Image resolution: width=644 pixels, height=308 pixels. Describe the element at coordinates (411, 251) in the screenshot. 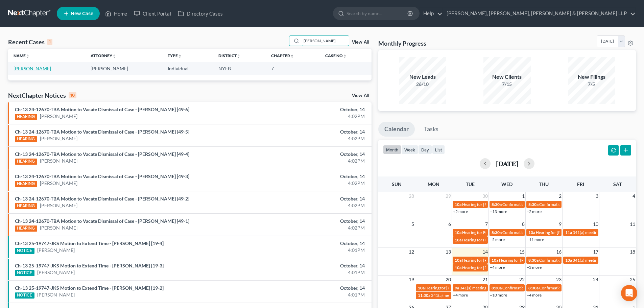

I see `span: 12` at that location.